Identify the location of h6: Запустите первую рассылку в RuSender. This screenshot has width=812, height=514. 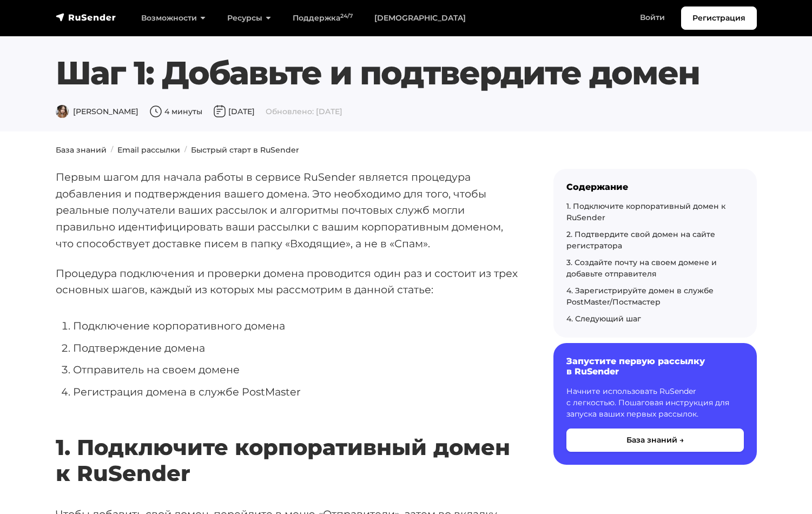
(655, 366).